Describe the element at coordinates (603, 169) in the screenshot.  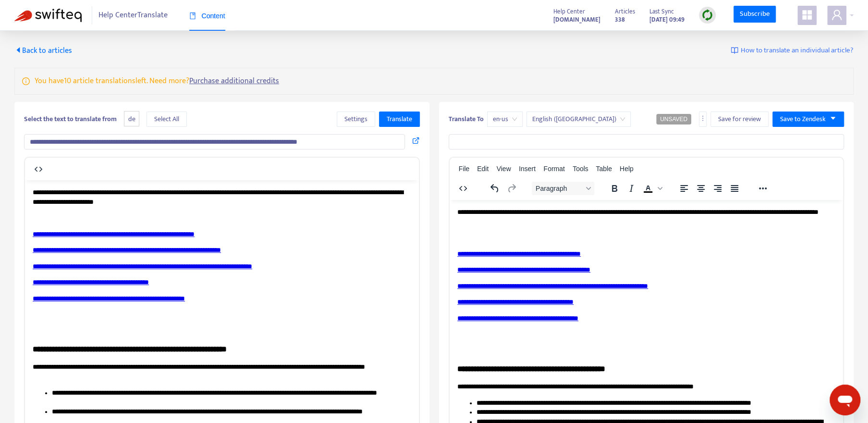
I see `span: Table` at that location.